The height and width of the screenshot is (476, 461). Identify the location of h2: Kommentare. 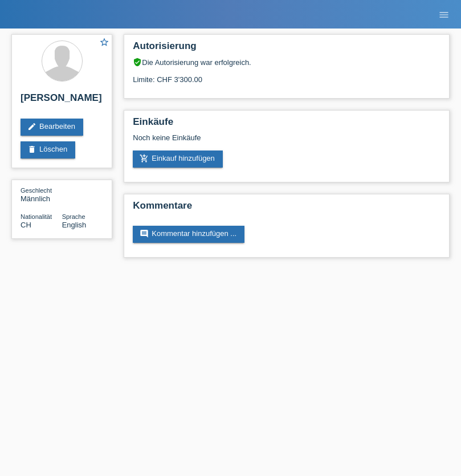
(286, 208).